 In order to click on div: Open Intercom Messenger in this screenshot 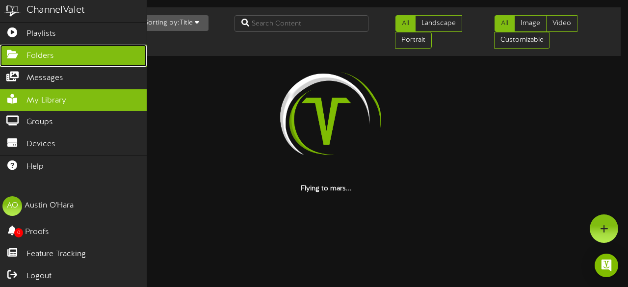, I will do `click(606, 265)`.